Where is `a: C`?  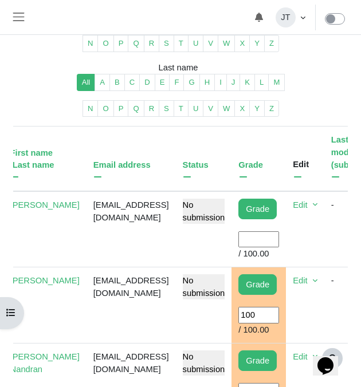 a: C is located at coordinates (132, 82).